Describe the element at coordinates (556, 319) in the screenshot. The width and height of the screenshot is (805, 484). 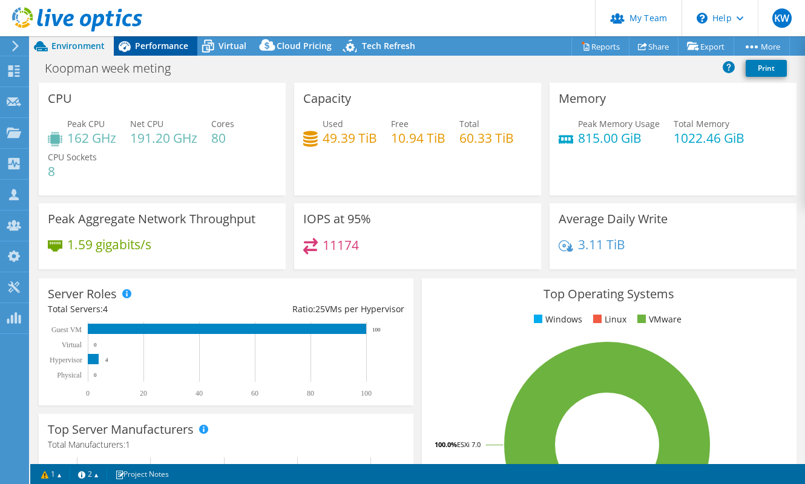
I see `li: Windows` at that location.